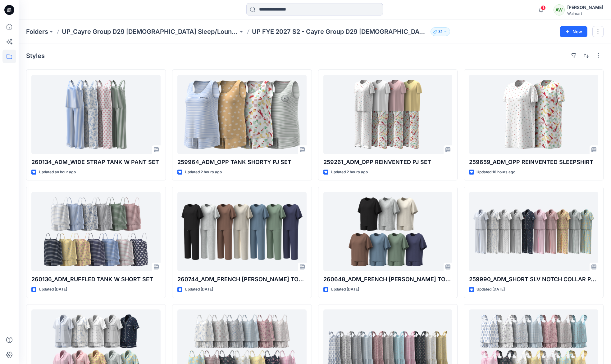 The image size is (611, 364). Describe the element at coordinates (37, 32) in the screenshot. I see `p: Folders` at that location.